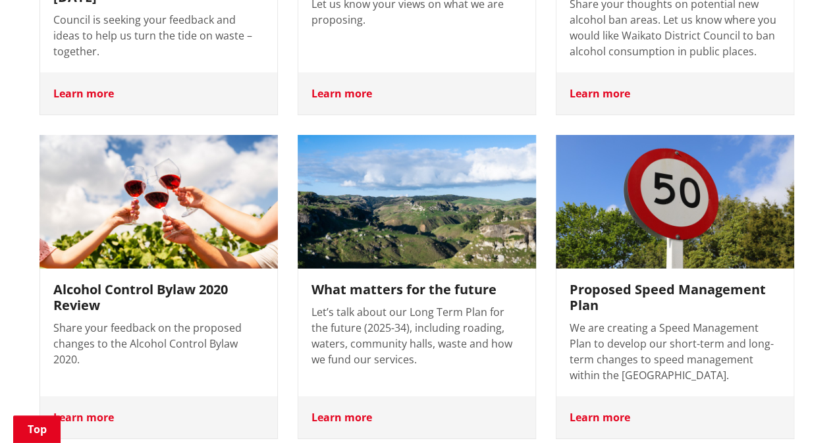 This screenshot has height=443, width=833. I want to click on p: Share your feedback on the proposed changes to the Alcohol Control Bylaw 2020., so click(159, 344).